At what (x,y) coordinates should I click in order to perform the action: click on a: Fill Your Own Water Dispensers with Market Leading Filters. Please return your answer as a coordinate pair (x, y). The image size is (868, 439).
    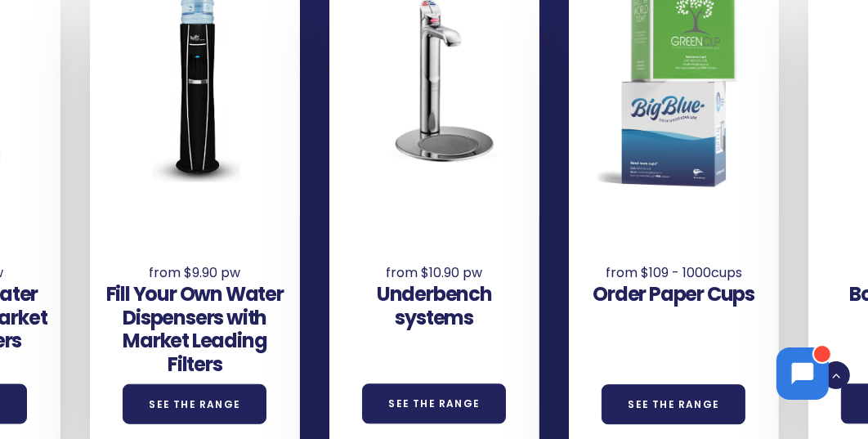
    Looking at the image, I should click on (195, 329).